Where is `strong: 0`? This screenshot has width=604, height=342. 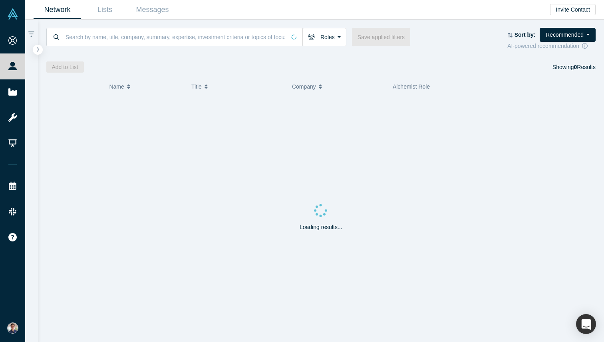
strong: 0 is located at coordinates (575, 67).